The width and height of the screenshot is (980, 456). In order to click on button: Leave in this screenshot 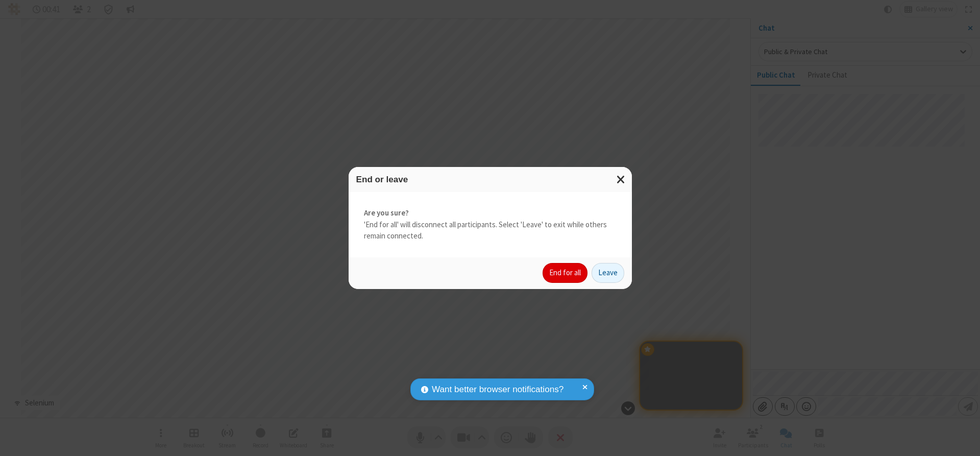, I will do `click(608, 273)`.